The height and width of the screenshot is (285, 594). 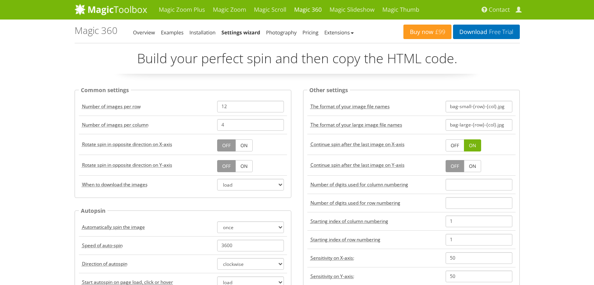 What do you see at coordinates (102, 245) in the screenshot?
I see `acronym: autospin-speed` at bounding box center [102, 245].